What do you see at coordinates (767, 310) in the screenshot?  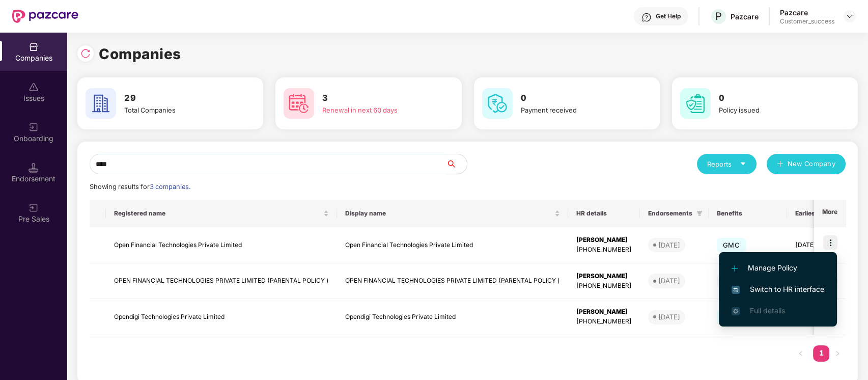 I see `span: Full details` at bounding box center [767, 310].